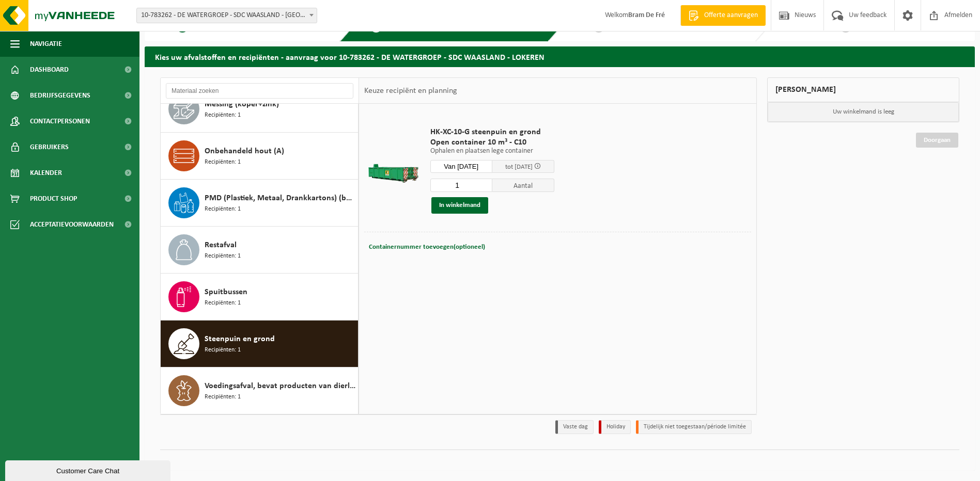  I want to click on input: Selecteer datum, so click(462, 166).